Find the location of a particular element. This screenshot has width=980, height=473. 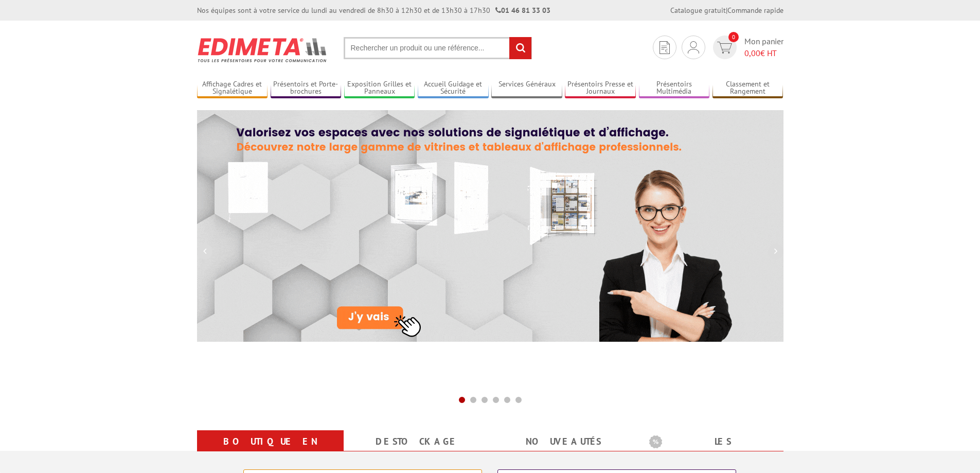

span: 0,00 is located at coordinates (752, 53).